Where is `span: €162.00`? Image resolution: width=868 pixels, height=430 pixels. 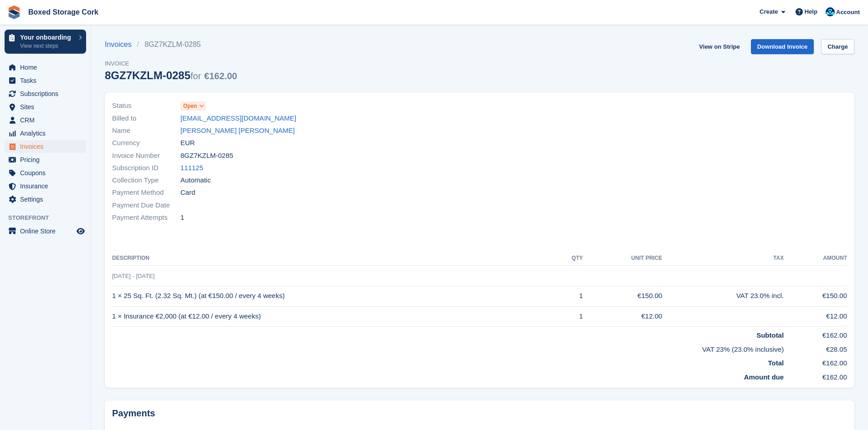 span: €162.00 is located at coordinates (221, 76).